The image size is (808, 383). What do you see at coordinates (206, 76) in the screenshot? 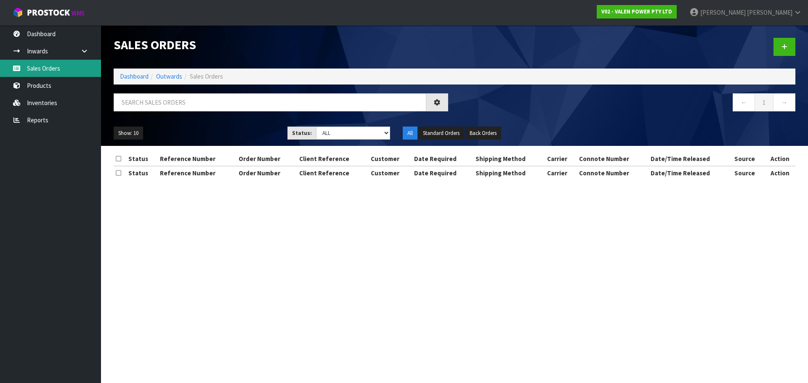
I see `span: Sales Orders` at bounding box center [206, 76].